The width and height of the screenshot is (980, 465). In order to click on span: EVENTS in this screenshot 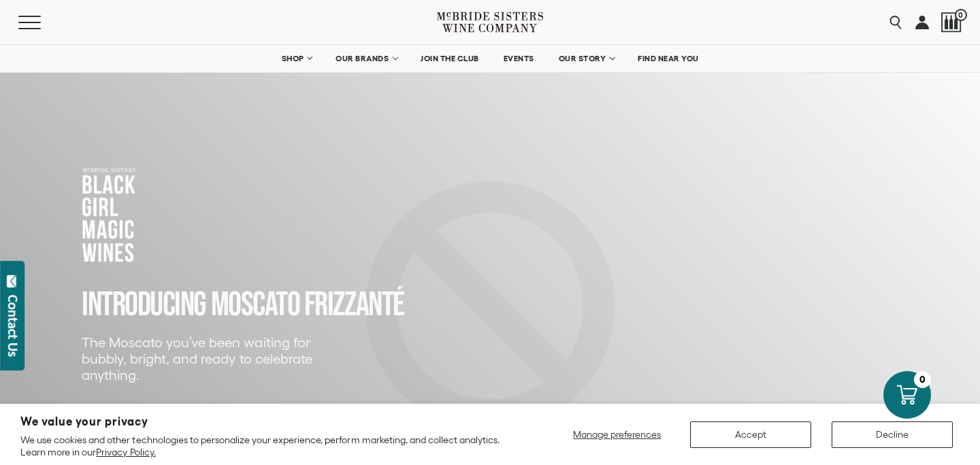, I will do `click(518, 58)`.